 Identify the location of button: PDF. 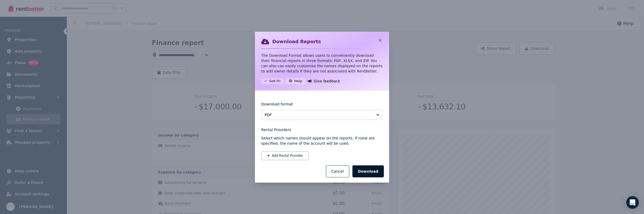
(322, 115).